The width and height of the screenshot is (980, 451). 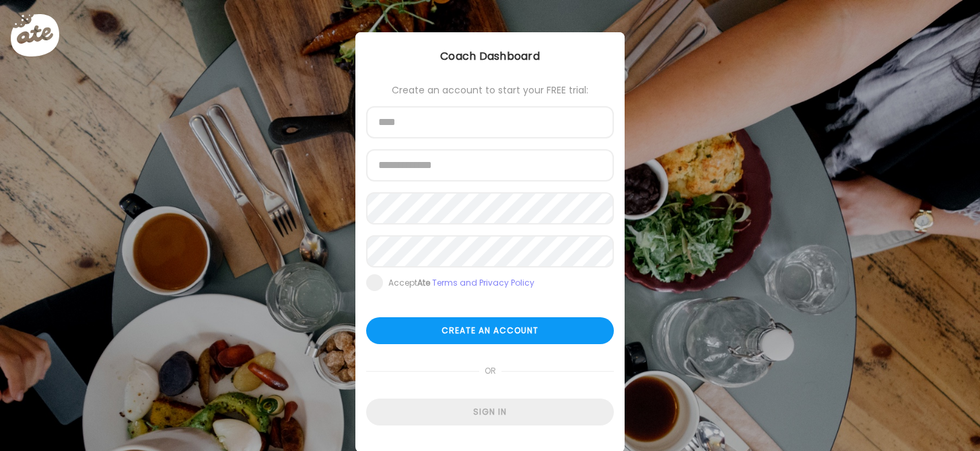 I want to click on div: Create an account, so click(x=490, y=331).